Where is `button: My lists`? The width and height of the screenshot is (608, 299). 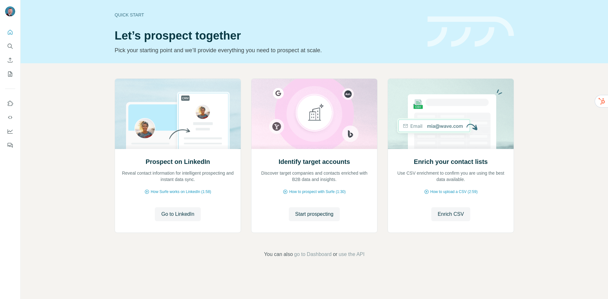
button: My lists is located at coordinates (10, 74).